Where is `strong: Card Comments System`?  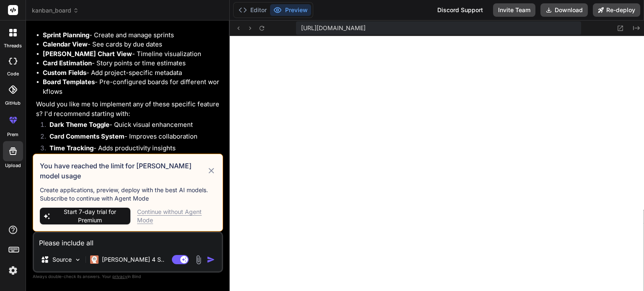
strong: Card Comments System is located at coordinates (87, 136).